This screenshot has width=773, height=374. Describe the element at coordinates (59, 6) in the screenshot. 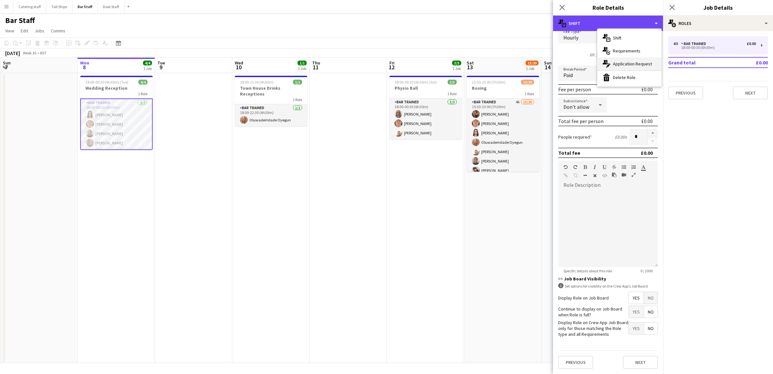

I see `button: Tall Ships` at that location.